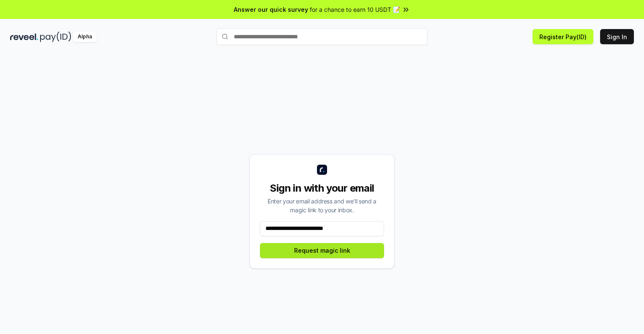  I want to click on button: Register Pay(ID), so click(563, 37).